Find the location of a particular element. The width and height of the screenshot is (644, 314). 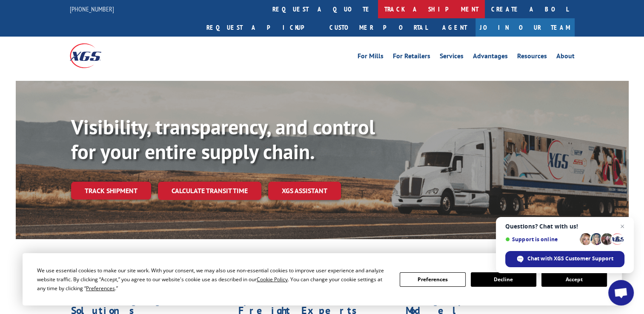

a: Resources is located at coordinates (532, 58).